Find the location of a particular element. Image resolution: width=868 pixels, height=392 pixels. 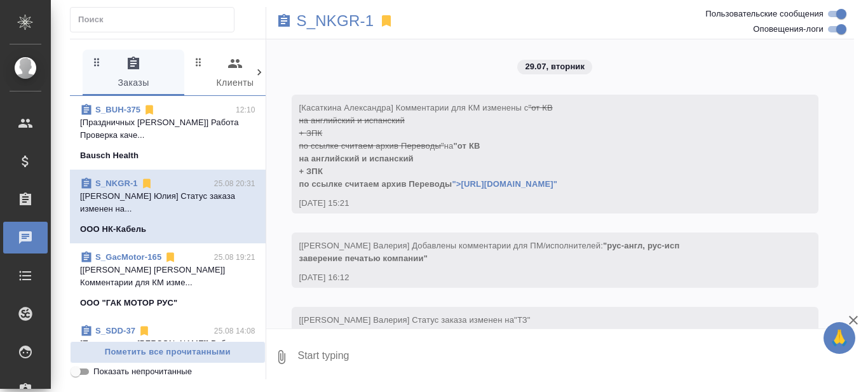

p: 25.08 19:21 is located at coordinates (235, 258).